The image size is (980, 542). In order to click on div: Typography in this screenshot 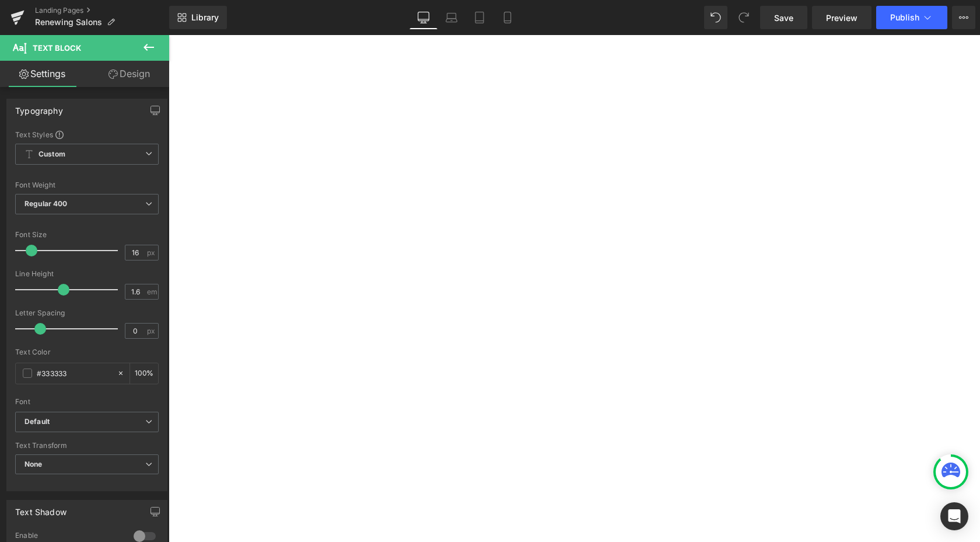, I will do `click(39, 107)`.